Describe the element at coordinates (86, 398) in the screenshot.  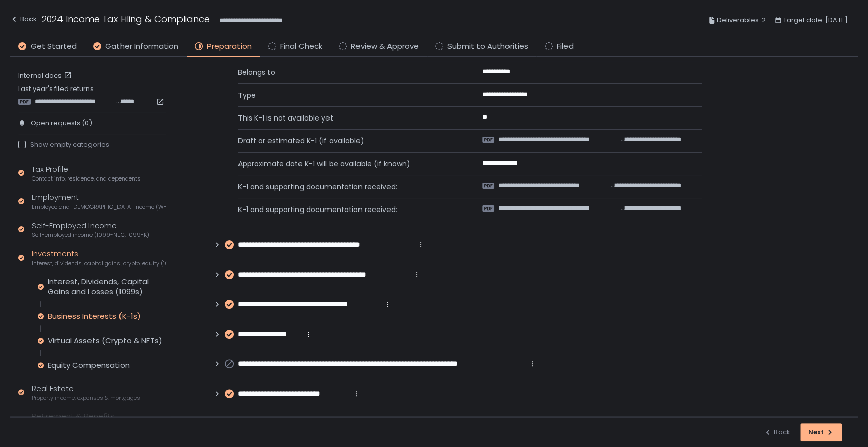
I see `span: Property income, expenses & mortgages` at that location.